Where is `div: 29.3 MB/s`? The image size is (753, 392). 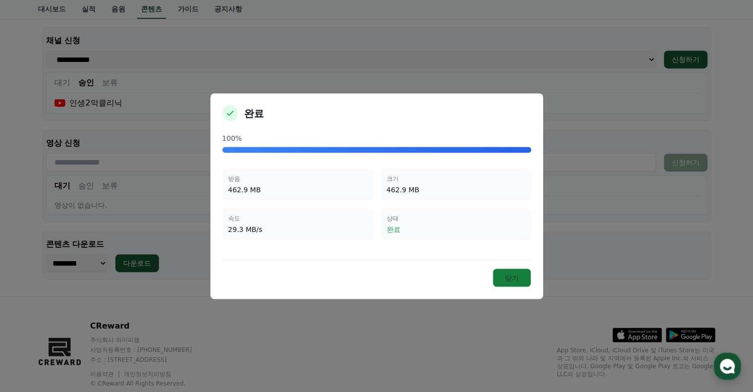 div: 29.3 MB/s is located at coordinates (297, 229).